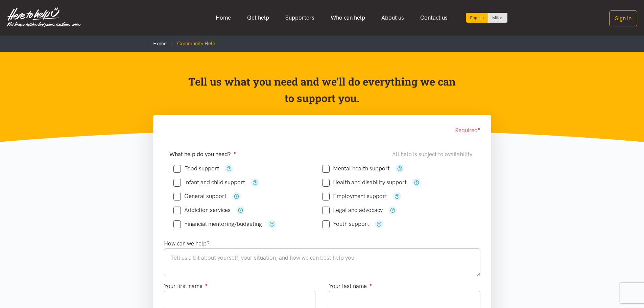  Describe the element at coordinates (477, 18) in the screenshot. I see `div: Current language` at that location.